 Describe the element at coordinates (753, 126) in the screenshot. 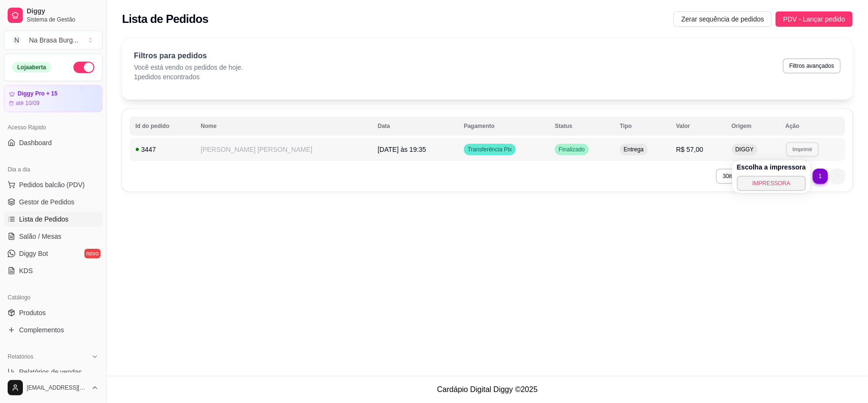

I see `th: Origem` at that location.